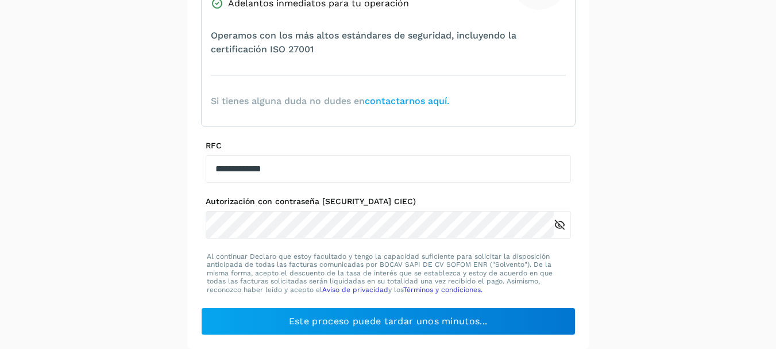 The height and width of the screenshot is (349, 776). What do you see at coordinates (330, 101) in the screenshot?
I see `span: Si tienes alguna duda no dudes en` at bounding box center [330, 101].